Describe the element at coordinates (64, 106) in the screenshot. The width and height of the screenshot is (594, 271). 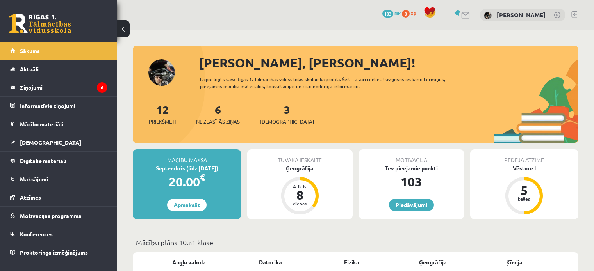
I see `legend: Informatīvie ziņojumi` at that location.